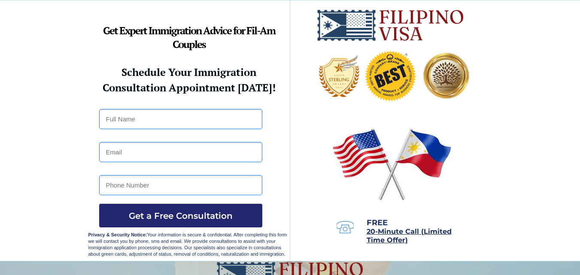  What do you see at coordinates (118, 235) in the screenshot?
I see `strong: Privacy & Security Notice:` at bounding box center [118, 235].